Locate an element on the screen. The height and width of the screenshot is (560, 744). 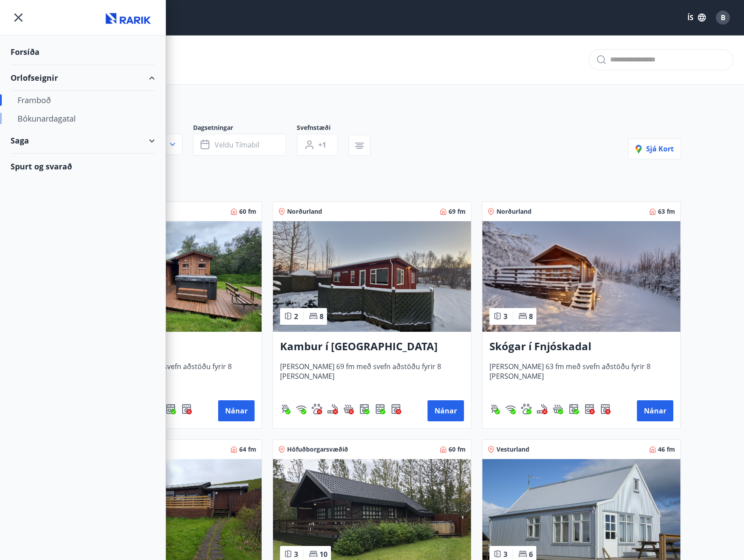
span: 69 fm is located at coordinates (457, 212).